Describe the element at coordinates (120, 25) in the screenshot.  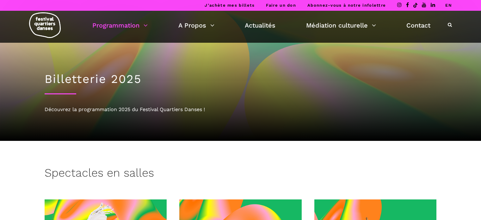
I see `a: Programmation` at that location.